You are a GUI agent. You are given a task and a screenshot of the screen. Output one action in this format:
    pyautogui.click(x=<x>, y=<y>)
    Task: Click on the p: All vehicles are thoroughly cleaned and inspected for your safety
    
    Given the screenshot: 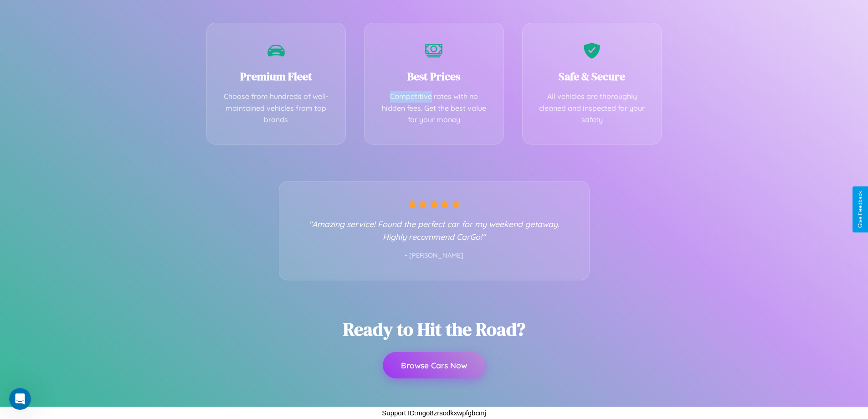 What is the action you would take?
    pyautogui.click(x=592, y=108)
    